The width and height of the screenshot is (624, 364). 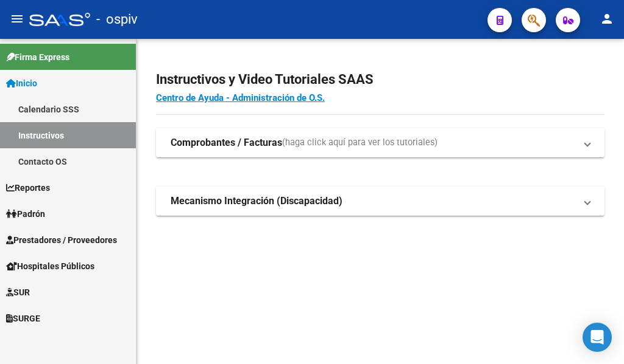 What do you see at coordinates (37, 57) in the screenshot?
I see `span: Firma Express` at bounding box center [37, 57].